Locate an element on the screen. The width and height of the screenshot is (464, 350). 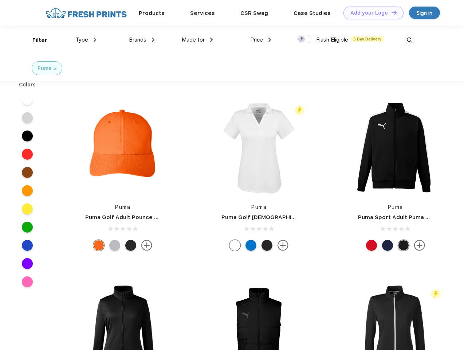
span: Type is located at coordinates (82, 40).